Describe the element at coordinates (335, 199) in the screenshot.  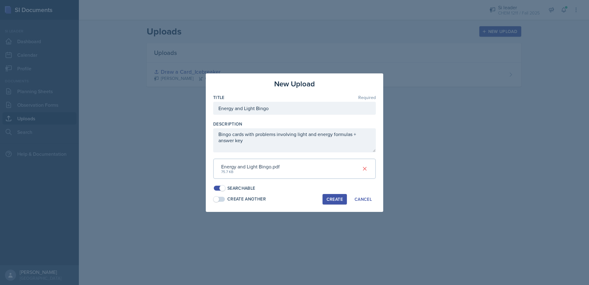
I see `div: Create` at that location.